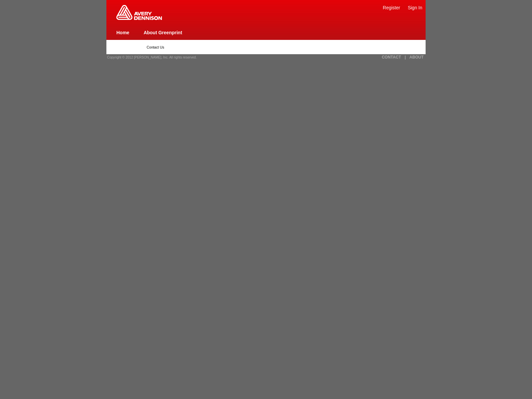 The height and width of the screenshot is (399, 532). Describe the element at coordinates (163, 33) in the screenshot. I see `a: About Greenprint` at that location.